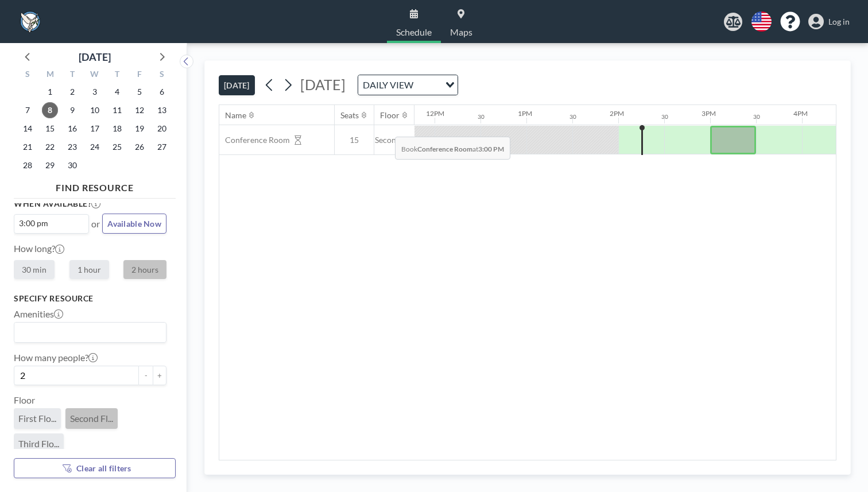 The image size is (868, 492). Describe the element at coordinates (139, 92) in the screenshot. I see `span: Friday, September 5, 2025` at that location.